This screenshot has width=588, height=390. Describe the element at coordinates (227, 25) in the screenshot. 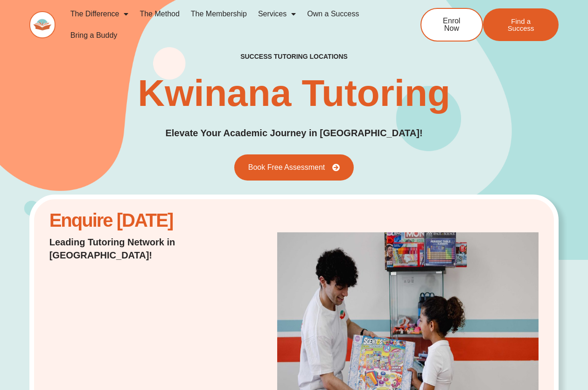

I see `nav: Menu` at that location.